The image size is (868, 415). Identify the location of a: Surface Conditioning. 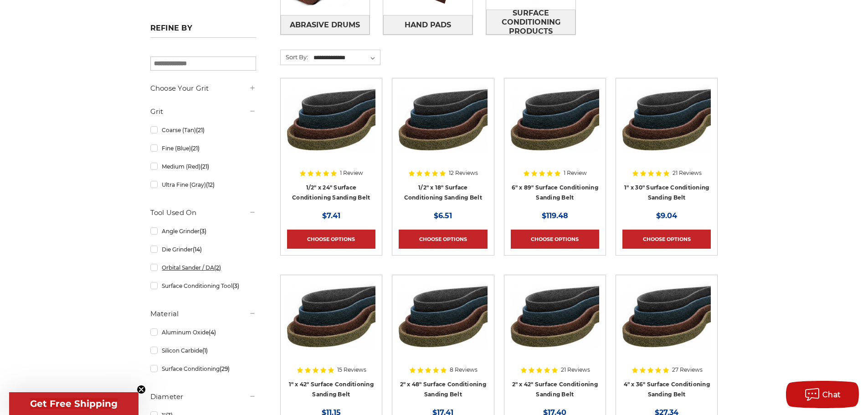
(204, 369).